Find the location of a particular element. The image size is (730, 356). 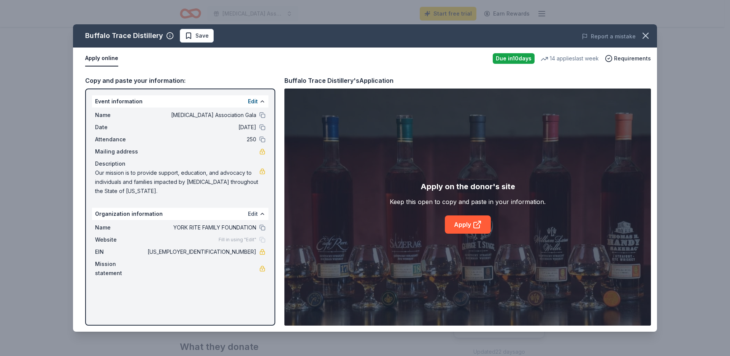

div: Event information is located at coordinates (180, 101).